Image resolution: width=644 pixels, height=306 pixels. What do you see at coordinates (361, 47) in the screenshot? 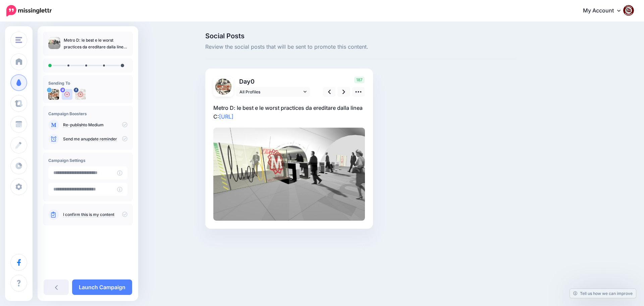
I see `span: Review the social posts that will be sent to promote this content.` at bounding box center [361, 47].